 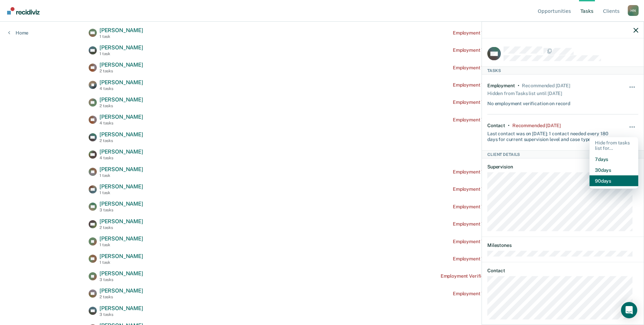 I want to click on dt: Contact, so click(x=563, y=270).